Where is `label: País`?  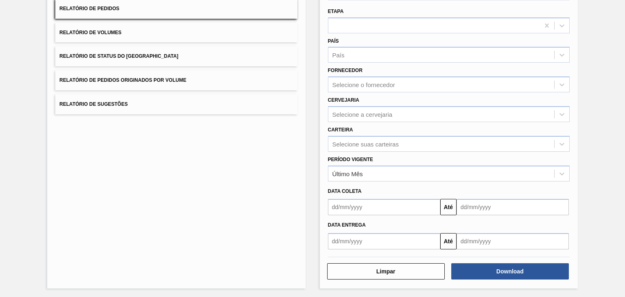
label: País is located at coordinates (333, 41).